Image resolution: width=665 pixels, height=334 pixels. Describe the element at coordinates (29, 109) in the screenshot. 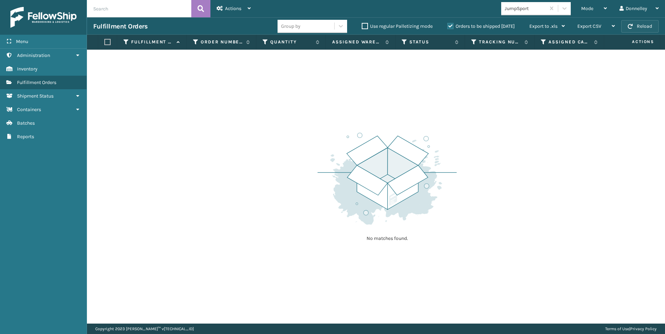

I see `span: Containers` at that location.